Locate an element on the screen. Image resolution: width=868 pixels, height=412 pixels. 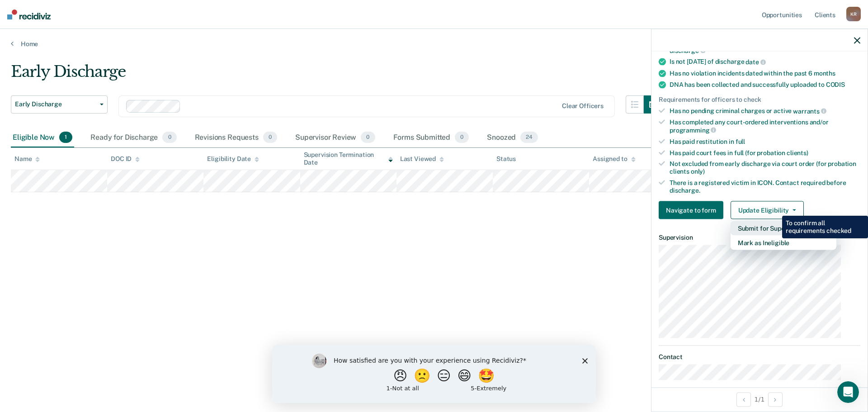
button: Navigate to form is located at coordinates (691, 211).